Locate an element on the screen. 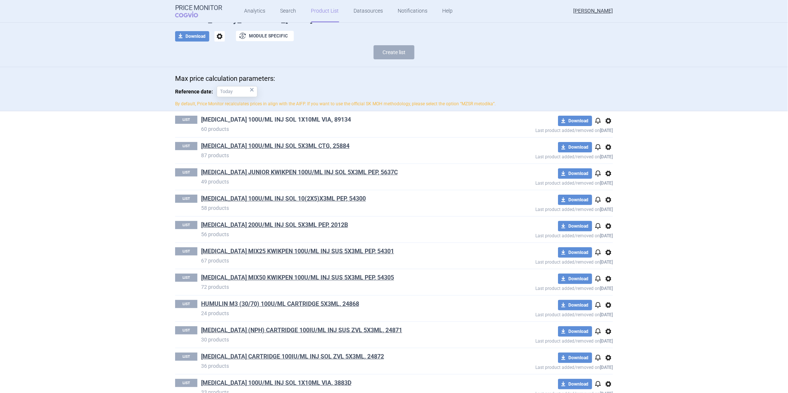 This screenshot has height=393, width=788. h1: HUMALOG KWIKPEN 200U/ML INJ SOL 5X3ML PEP, 2012B is located at coordinates (341, 226).